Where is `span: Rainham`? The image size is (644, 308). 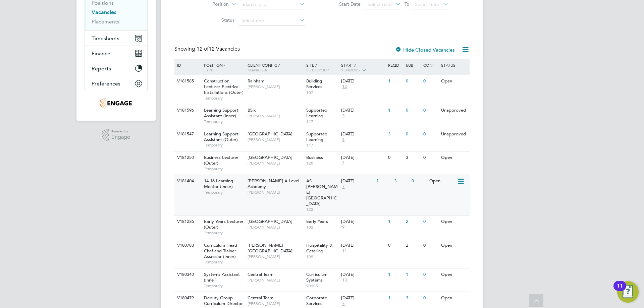 span: Rainham is located at coordinates (256, 81).